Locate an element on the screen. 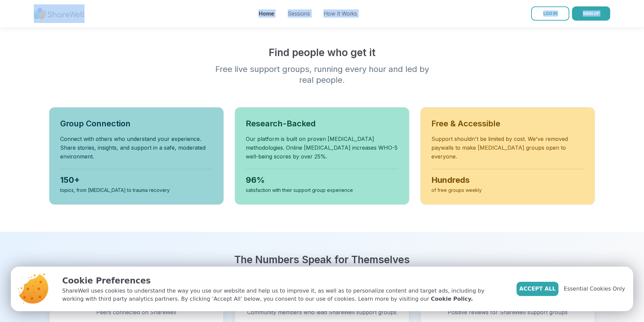 The height and width of the screenshot is (322, 644). p: Free live support groups, running every hour and led by real people. is located at coordinates (322, 75).